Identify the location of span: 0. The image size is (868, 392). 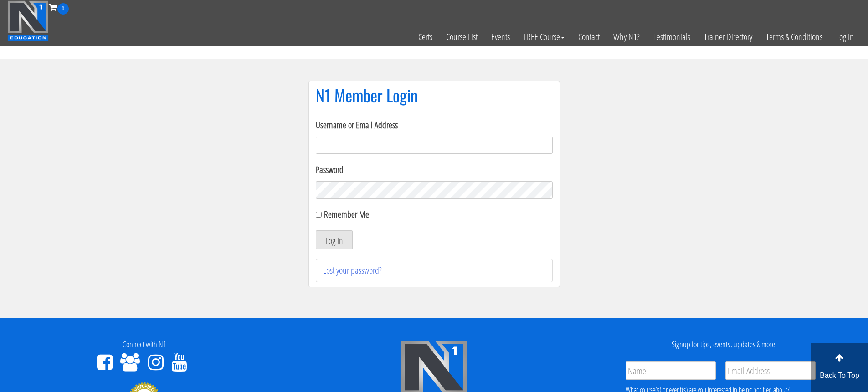
(63, 9).